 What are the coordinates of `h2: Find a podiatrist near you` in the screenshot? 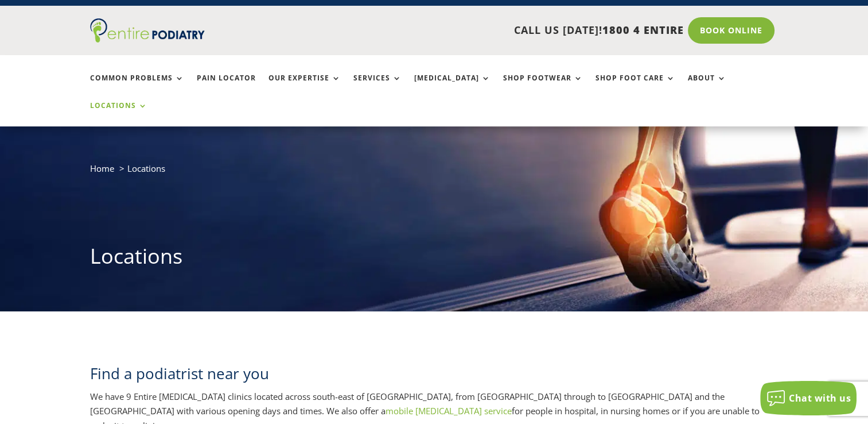 It's located at (434, 376).